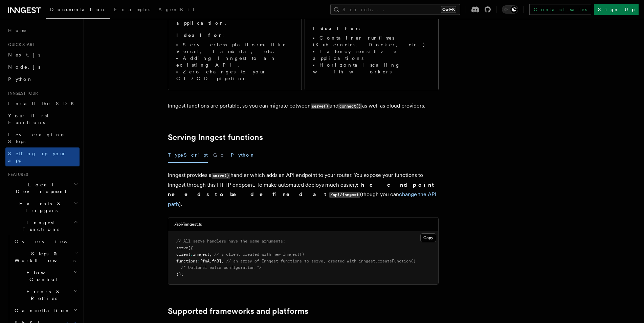 This screenshot has width=644, height=323. Describe the element at coordinates (46, 276) in the screenshot. I see `button: Flow Control` at that location.